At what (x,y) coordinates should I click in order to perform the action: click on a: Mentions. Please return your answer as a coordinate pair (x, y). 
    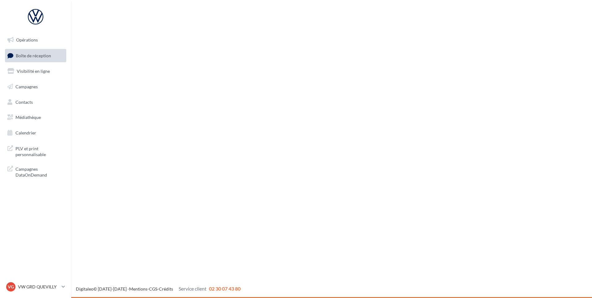
    Looking at the image, I should click on (138, 289).